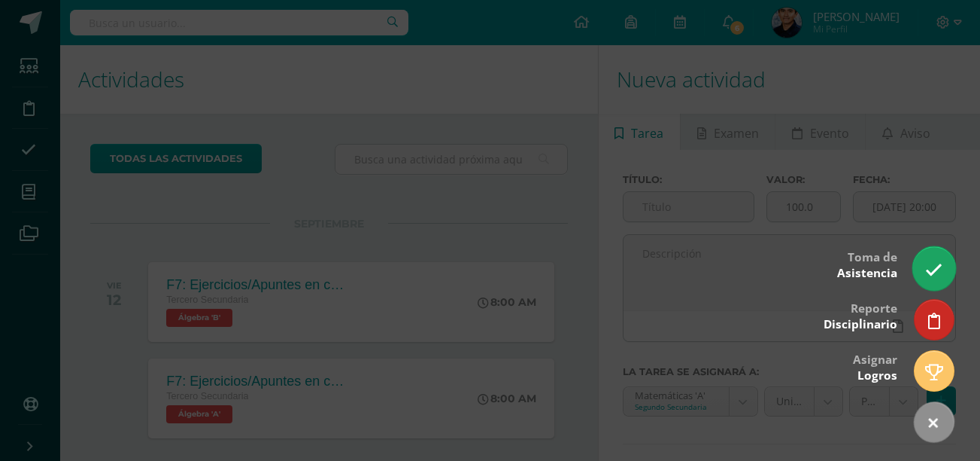 The width and height of the screenshot is (980, 461). Describe the element at coordinates (877, 375) in the screenshot. I see `span: Logros` at that location.